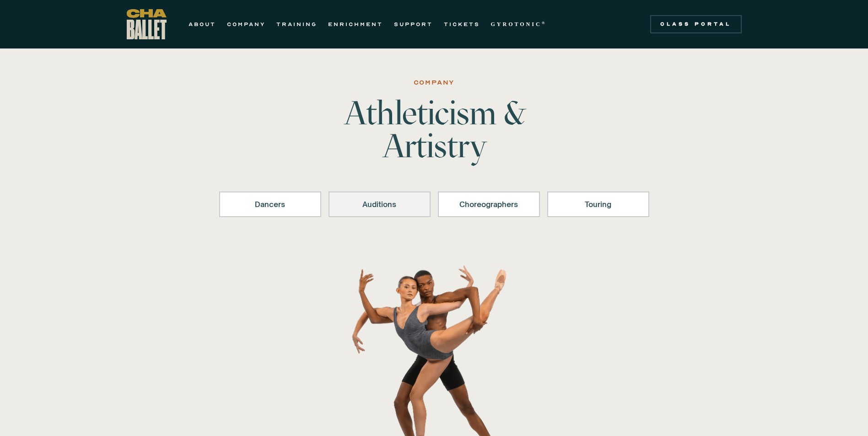  Describe the element at coordinates (297, 24) in the screenshot. I see `a: TRAINING` at that location.